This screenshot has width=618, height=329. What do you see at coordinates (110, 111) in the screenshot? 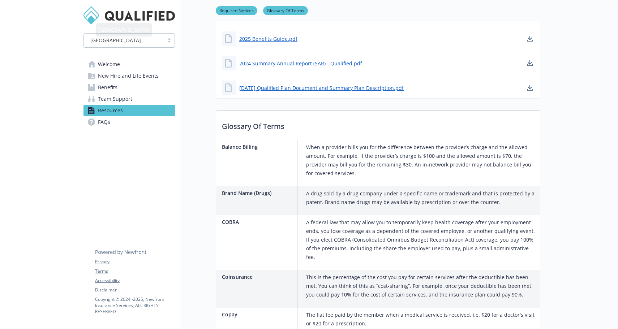
I see `span: Resources` at bounding box center [110, 111].